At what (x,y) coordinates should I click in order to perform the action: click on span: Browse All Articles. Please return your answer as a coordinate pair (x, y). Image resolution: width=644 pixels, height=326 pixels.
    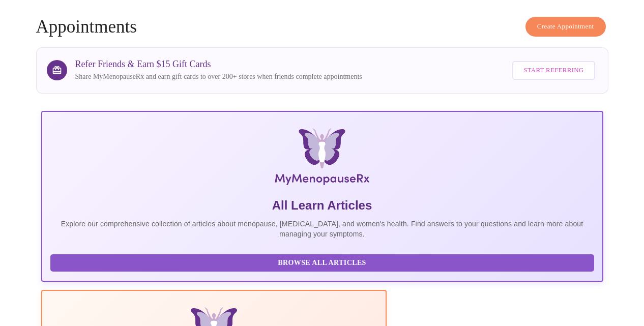
    Looking at the image, I should click on (322, 263).